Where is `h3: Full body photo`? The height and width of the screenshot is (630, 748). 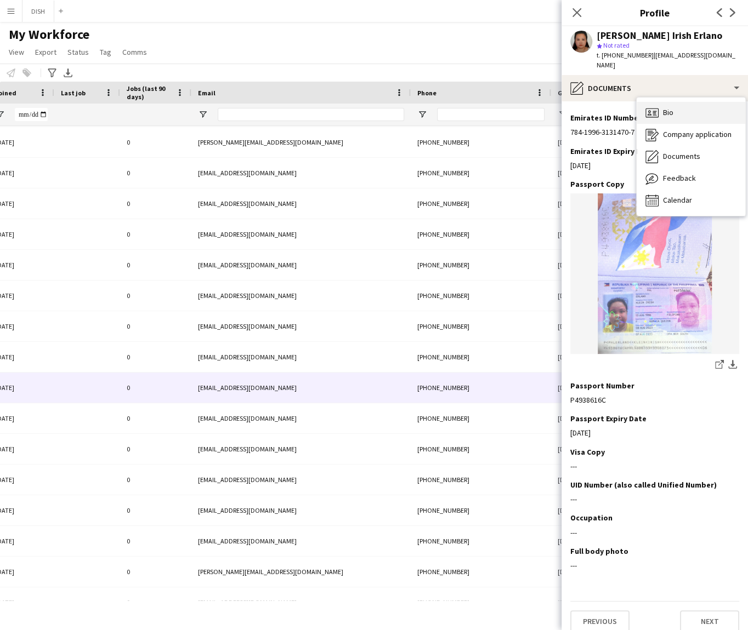
h3: Full body photo is located at coordinates (599, 551).